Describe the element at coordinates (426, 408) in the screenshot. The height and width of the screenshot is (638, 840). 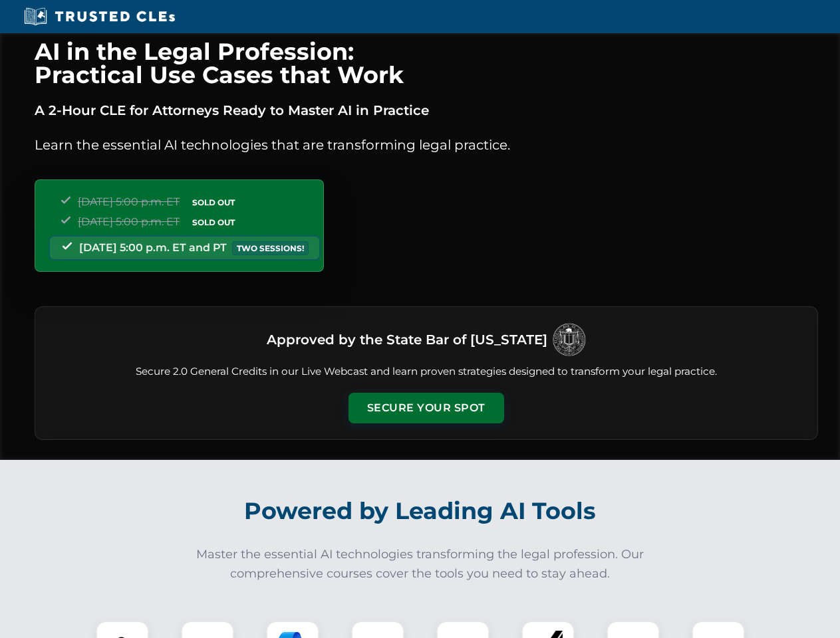
I see `button: Secure Your Spot` at that location.